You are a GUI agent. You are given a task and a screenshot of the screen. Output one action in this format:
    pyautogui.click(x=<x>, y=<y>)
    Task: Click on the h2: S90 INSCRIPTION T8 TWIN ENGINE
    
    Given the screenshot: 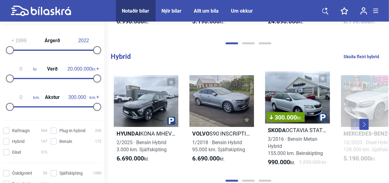 What is the action you would take?
    pyautogui.click(x=222, y=133)
    